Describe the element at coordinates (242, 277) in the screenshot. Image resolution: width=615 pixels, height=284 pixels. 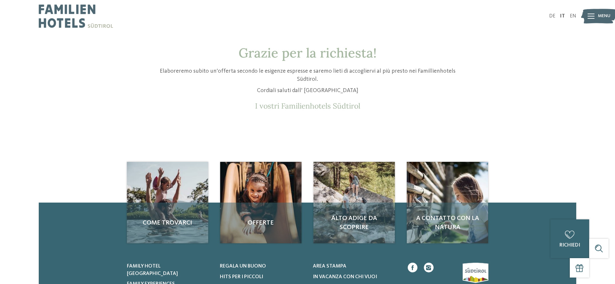
I see `span: Hits per i piccoli` at that location.